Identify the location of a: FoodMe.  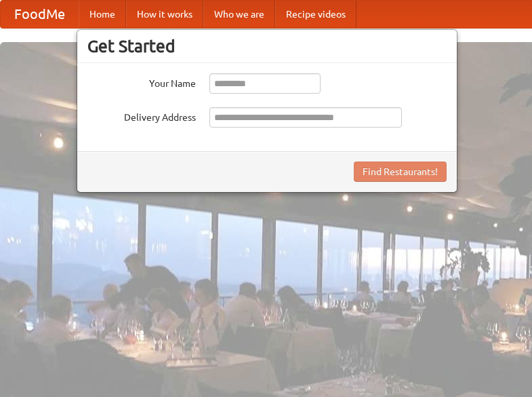
(39, 14).